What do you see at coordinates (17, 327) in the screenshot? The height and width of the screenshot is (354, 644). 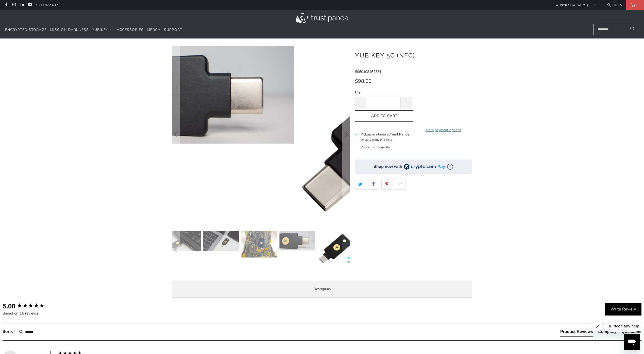 I see `label: Search:` at bounding box center [17, 327].